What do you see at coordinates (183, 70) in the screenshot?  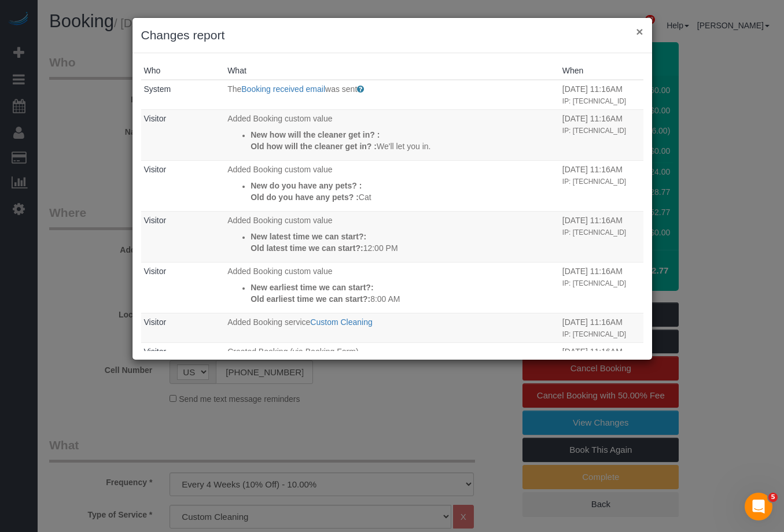 I see `th: Who` at bounding box center [183, 70].